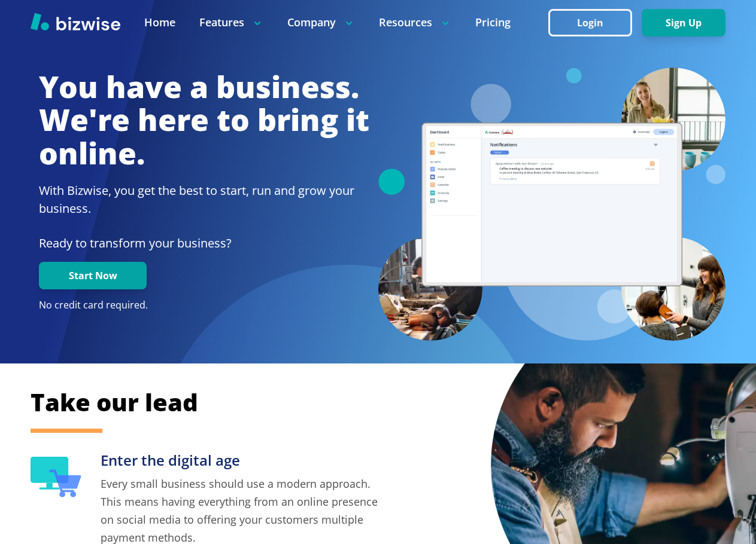 This screenshot has height=544, width=756. I want to click on button: Sign Up, so click(683, 23).